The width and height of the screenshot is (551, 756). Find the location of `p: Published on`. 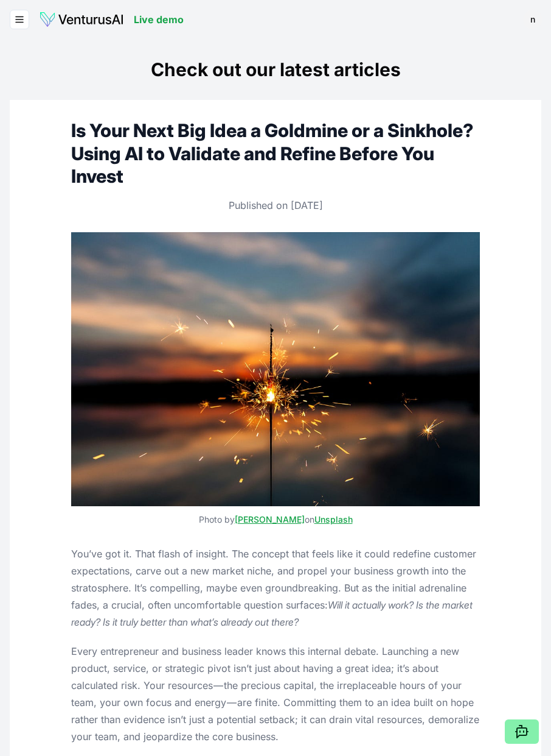

p: Published on is located at coordinates (276, 205).